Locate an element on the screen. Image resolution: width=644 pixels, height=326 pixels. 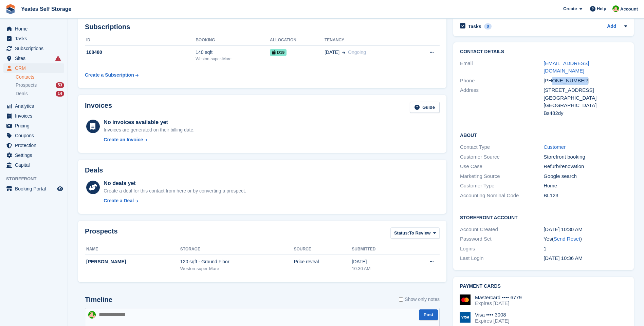
button: Post is located at coordinates (429, 315).